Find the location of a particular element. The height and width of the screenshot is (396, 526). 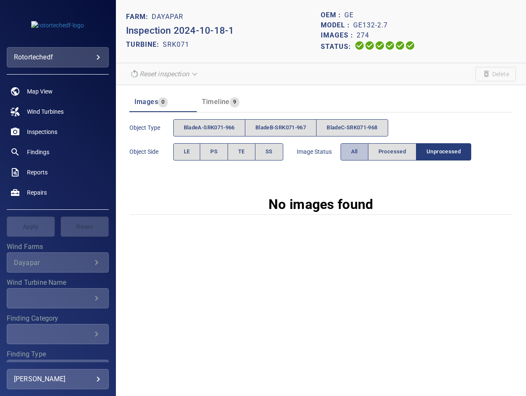

a: map noActive is located at coordinates (58, 91).